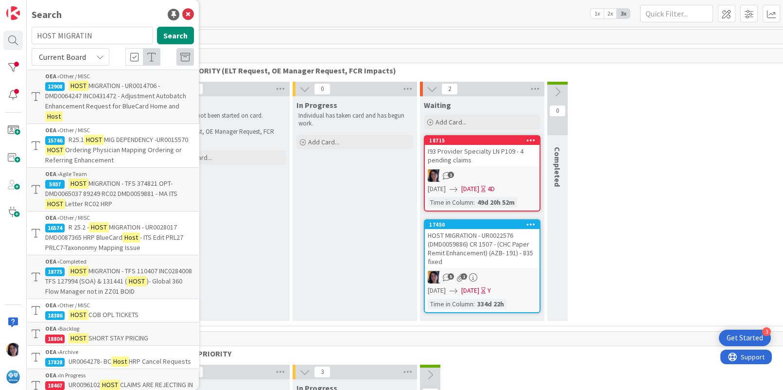 This screenshot has width=783, height=390. What do you see at coordinates (113, 233) in the screenshot?
I see `a: OEA ›Other / MISC16574R 25.2 -HOSTMIGRATION - UR0028017 DMD0087365 HRP BlueCardHost- ITS Edit PRL...` at bounding box center [113, 233].